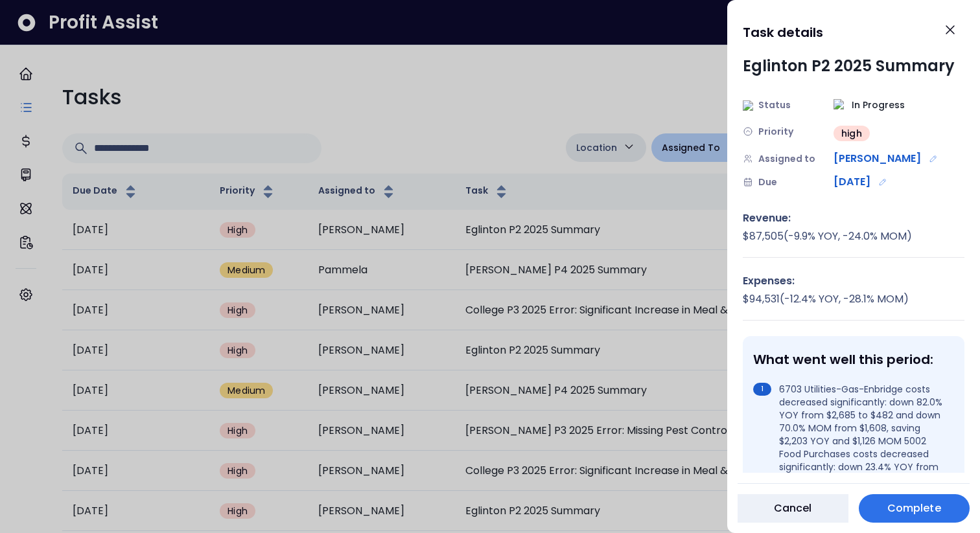 Image resolution: width=980 pixels, height=533 pixels. What do you see at coordinates (792, 508) in the screenshot?
I see `button: Cancel` at bounding box center [792, 508].